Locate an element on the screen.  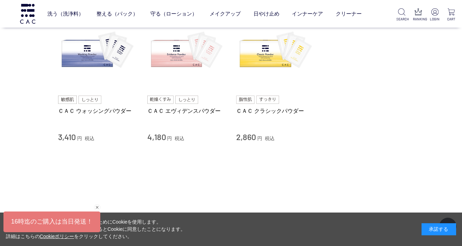
a: Cookieポリシー is located at coordinates (57, 237).